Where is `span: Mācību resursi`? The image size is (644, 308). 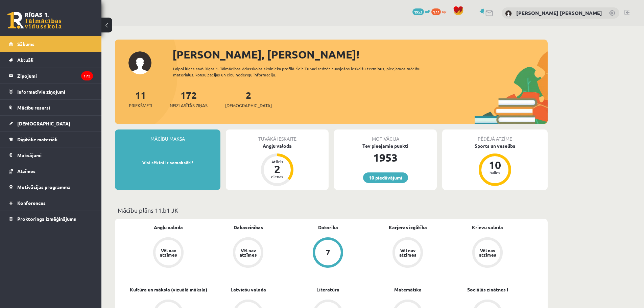
span: Mācību resursi is located at coordinates (34, 107).